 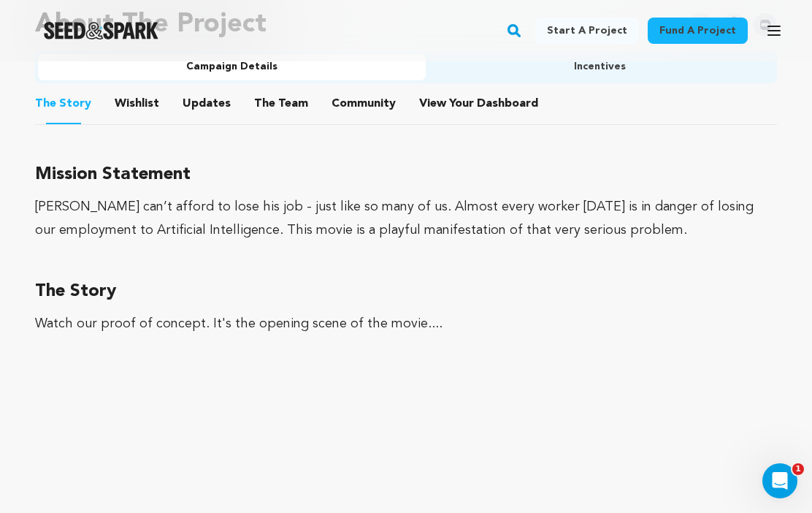 What do you see at coordinates (480, 104) in the screenshot?
I see `span: Your` at bounding box center [480, 104].